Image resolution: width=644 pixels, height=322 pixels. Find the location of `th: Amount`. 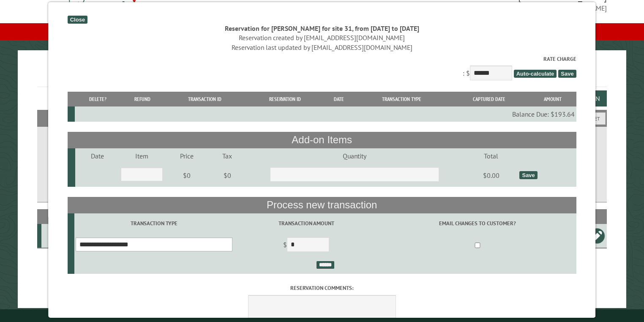

th: Amount is located at coordinates (552, 99).